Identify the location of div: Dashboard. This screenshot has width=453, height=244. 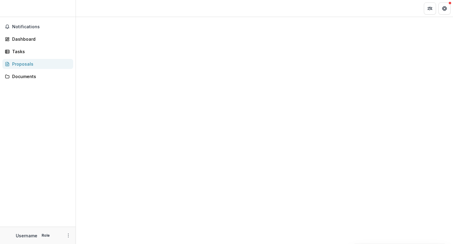
(40, 39).